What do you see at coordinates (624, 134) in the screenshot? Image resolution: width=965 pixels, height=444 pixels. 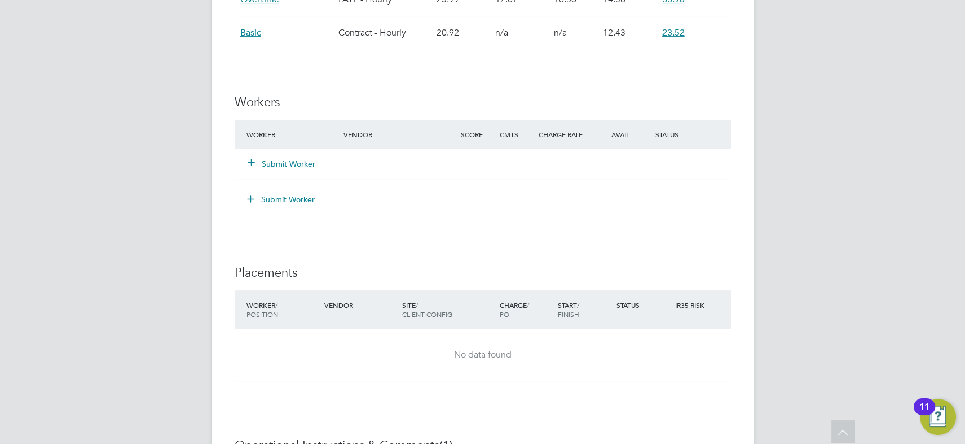 I see `div: Avail` at bounding box center [624, 134].